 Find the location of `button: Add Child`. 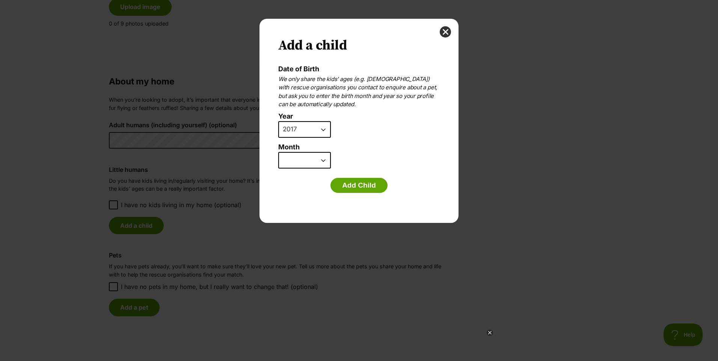

button: Add Child is located at coordinates (359, 186).